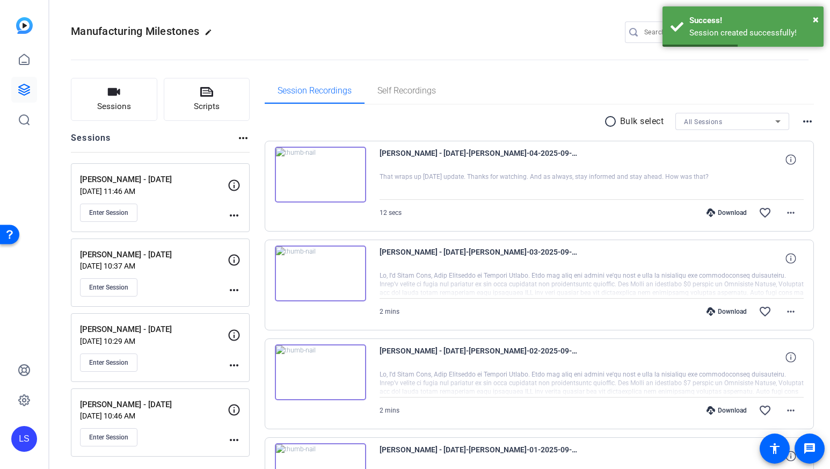 The height and width of the screenshot is (469, 830). What do you see at coordinates (207, 99) in the screenshot?
I see `button: Scripts` at bounding box center [207, 99].